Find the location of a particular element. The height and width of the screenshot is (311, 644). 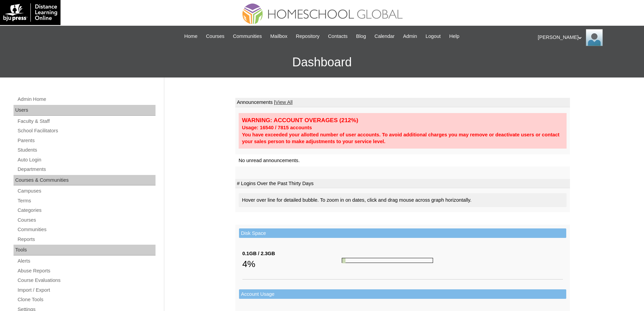

img: logo-white.png is located at coordinates (30, 12).